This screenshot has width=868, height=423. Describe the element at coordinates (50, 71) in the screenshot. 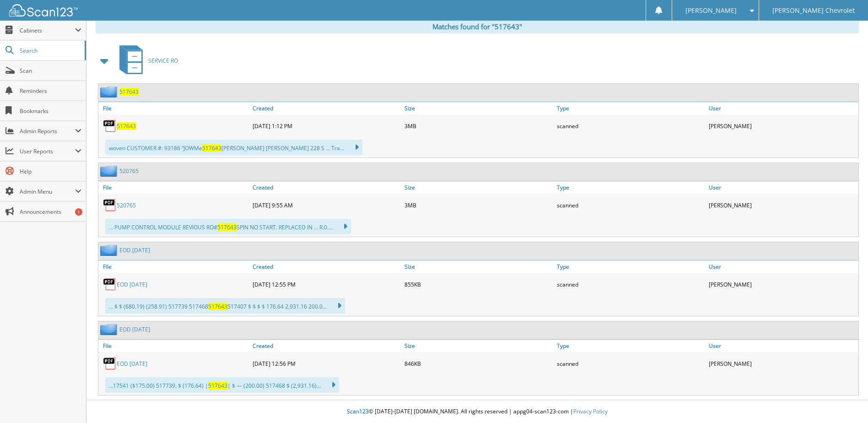

I see `span: Scan` at that location.